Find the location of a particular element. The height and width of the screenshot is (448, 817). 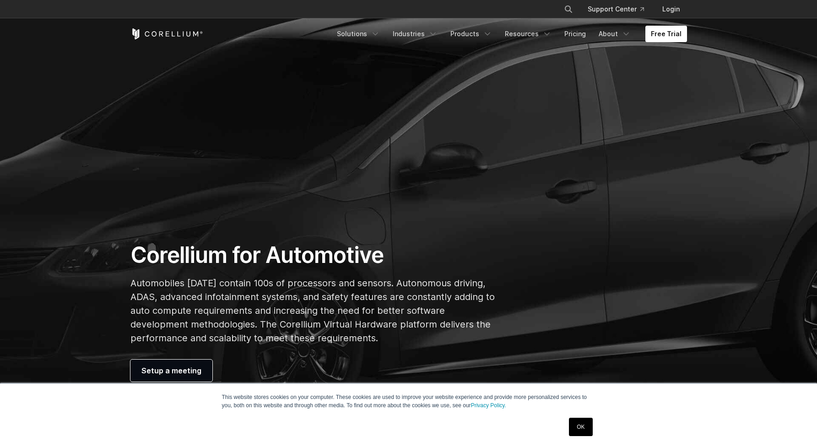

a: Login is located at coordinates (671, 9).